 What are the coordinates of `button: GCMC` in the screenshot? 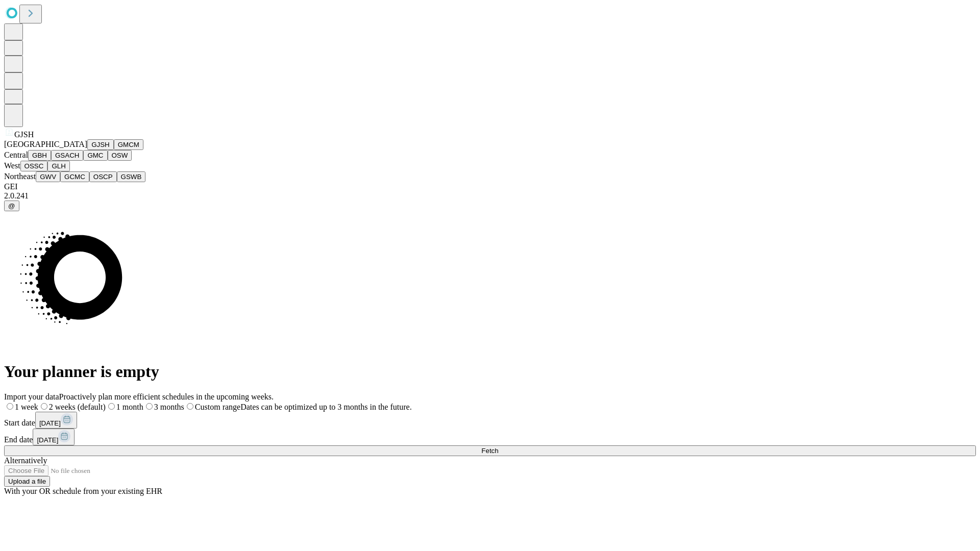 It's located at (75, 177).